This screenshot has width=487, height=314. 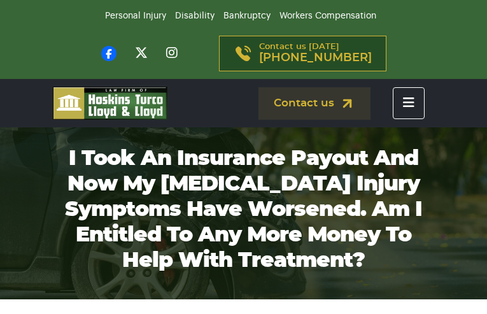 What do you see at coordinates (247, 16) in the screenshot?
I see `a: Bankruptcy` at bounding box center [247, 16].